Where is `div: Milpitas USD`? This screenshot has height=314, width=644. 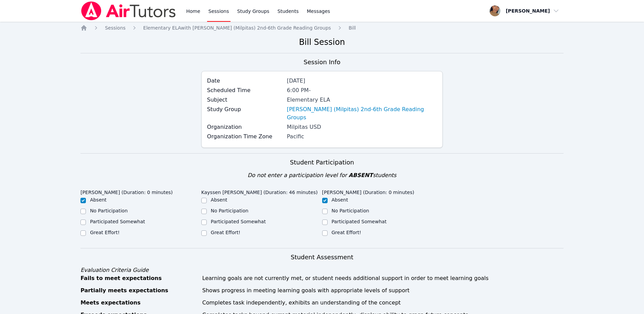 div: Milpitas USD is located at coordinates (362, 127).